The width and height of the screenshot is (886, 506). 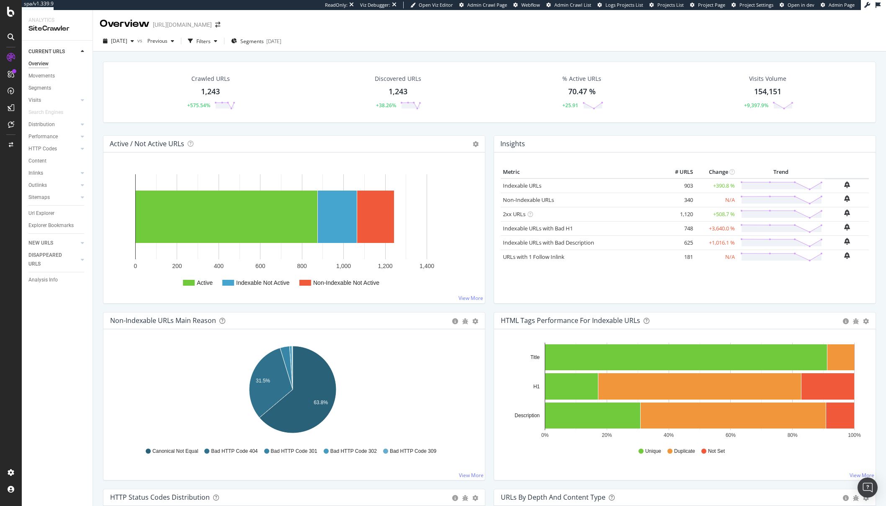 I want to click on a: Admin Page, so click(x=838, y=5).